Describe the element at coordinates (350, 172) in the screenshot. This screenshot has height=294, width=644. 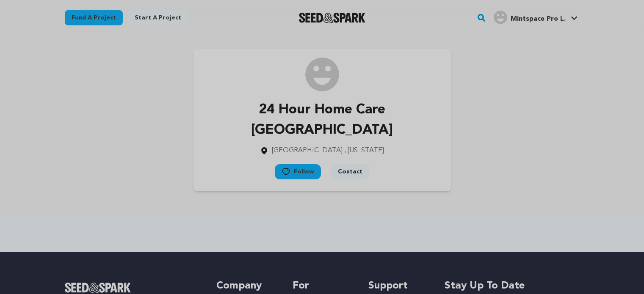
I see `button: Contact` at that location.